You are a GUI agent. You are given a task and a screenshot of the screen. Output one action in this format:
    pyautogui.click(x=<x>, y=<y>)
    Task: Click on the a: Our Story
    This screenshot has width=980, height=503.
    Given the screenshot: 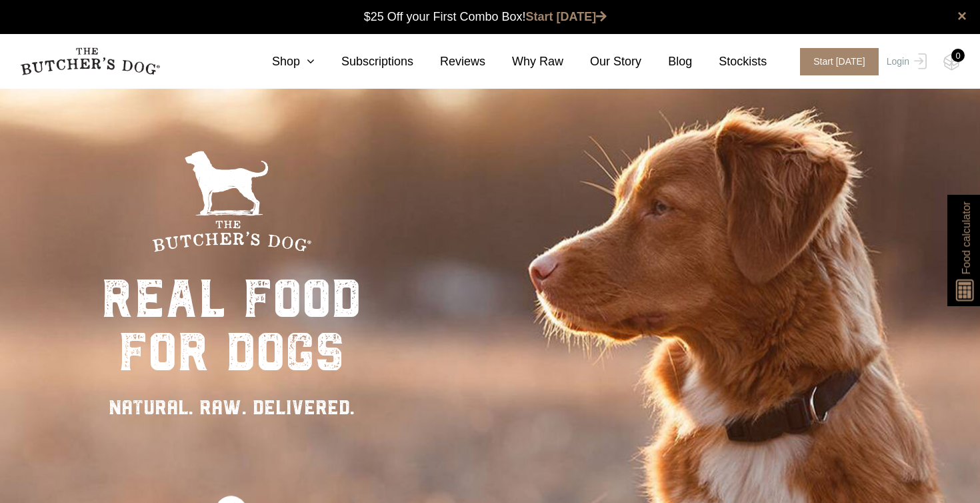 What is the action you would take?
    pyautogui.click(x=602, y=62)
    